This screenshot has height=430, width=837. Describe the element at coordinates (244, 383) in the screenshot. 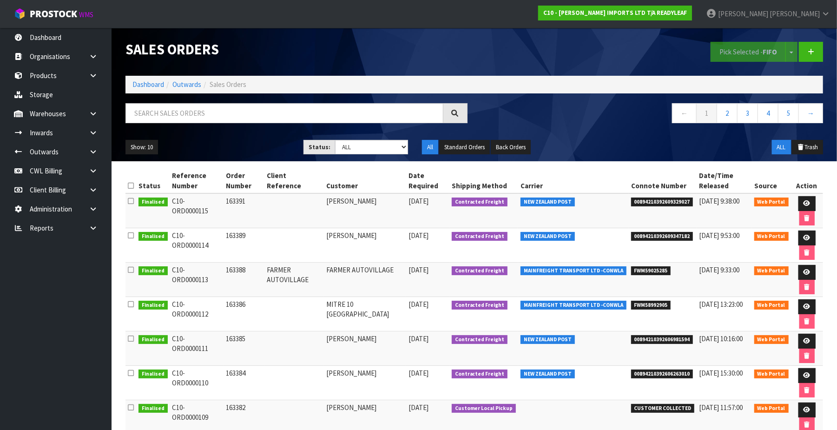

I see `td: 163384` at that location.